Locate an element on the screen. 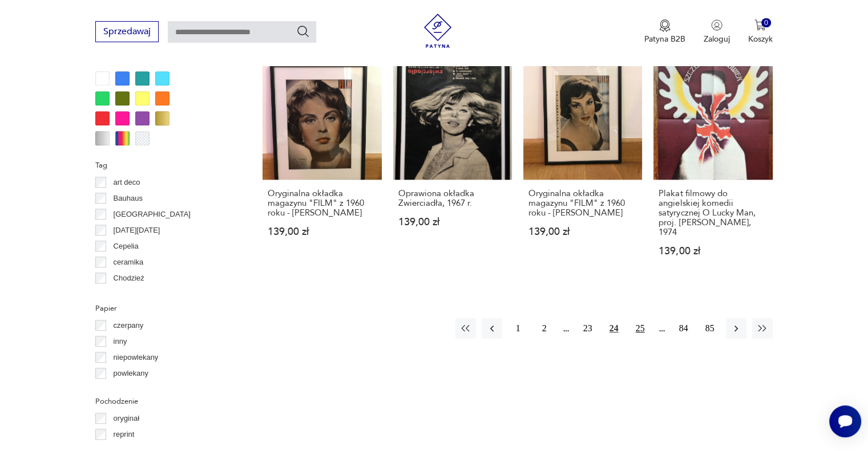 The width and height of the screenshot is (868, 451). a: Oryginalna okładka magazynu "FILM" z 1960 roku - Gina LollobrigidaOryginalna okładka magazynu "FI... is located at coordinates (582, 169).